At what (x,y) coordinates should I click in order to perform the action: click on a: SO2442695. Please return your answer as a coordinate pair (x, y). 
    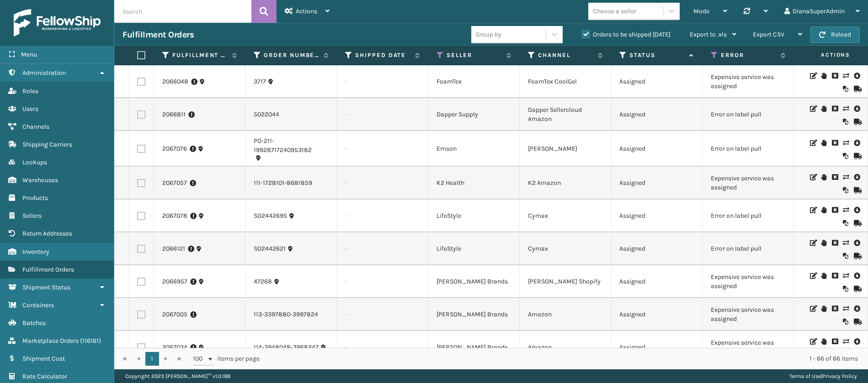
    Looking at the image, I should click on (270, 216).